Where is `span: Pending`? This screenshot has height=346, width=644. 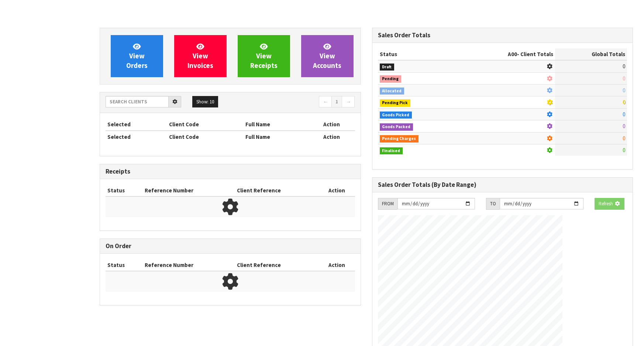
span: Pending is located at coordinates (390, 79).